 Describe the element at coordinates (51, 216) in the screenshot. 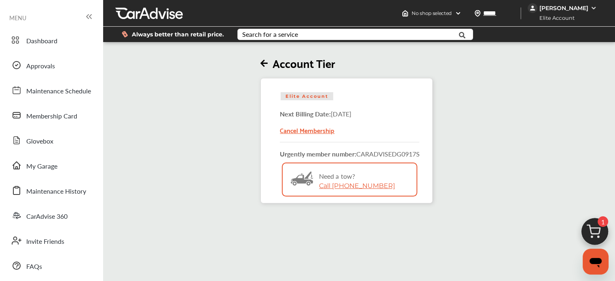

I see `a: CarAdvise 360` at that location.